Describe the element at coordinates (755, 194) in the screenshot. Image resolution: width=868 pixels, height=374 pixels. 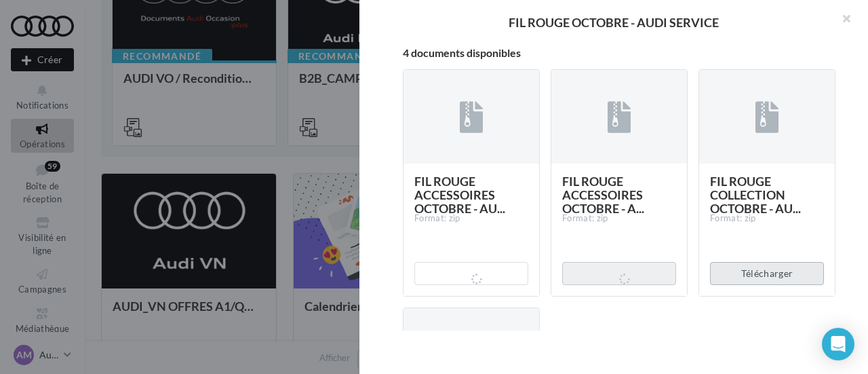
I see `span: FIL ROUGE COLLECTION OCTOBRE - AU...` at that location.